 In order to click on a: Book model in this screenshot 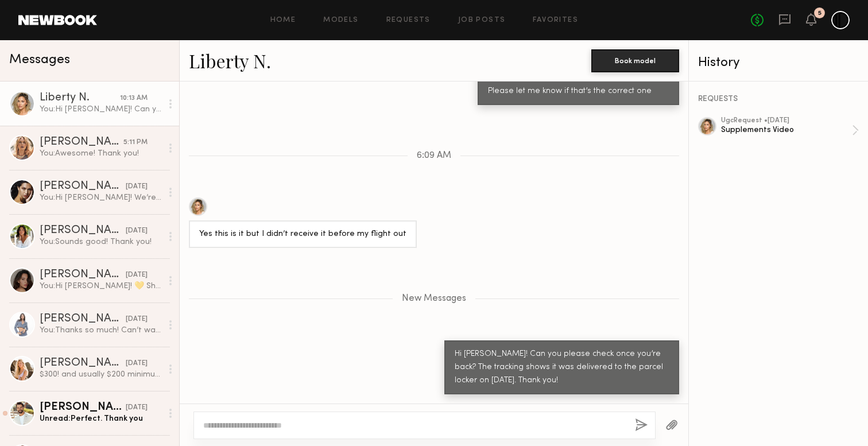, I will do `click(635, 59)`.